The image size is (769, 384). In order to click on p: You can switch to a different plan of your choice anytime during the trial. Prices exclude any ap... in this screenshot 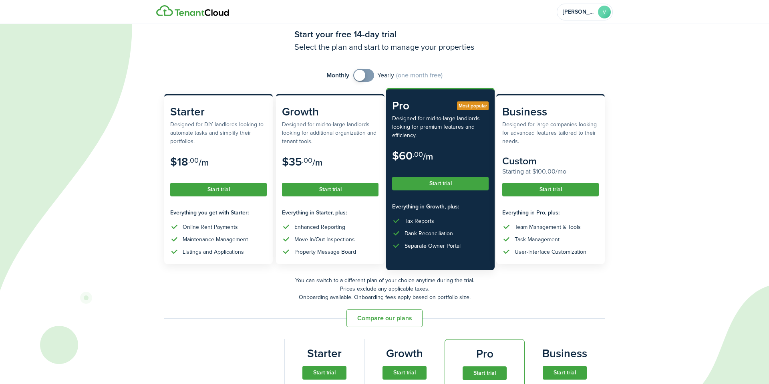, I will do `click(384, 288)`.